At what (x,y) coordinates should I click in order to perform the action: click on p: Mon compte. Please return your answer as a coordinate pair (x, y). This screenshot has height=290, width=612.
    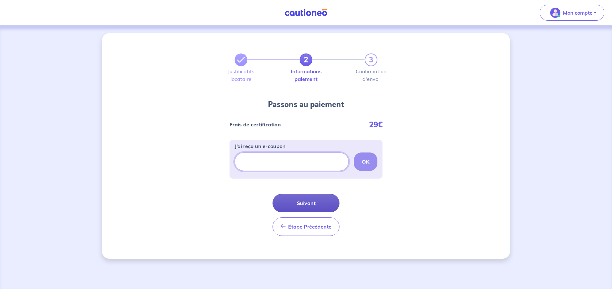
    Looking at the image, I should click on (577, 13).